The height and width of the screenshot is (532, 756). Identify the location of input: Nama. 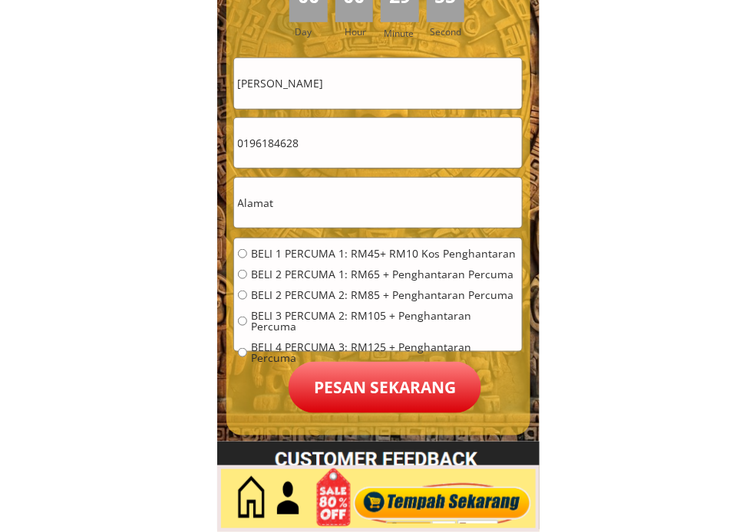
(378, 83).